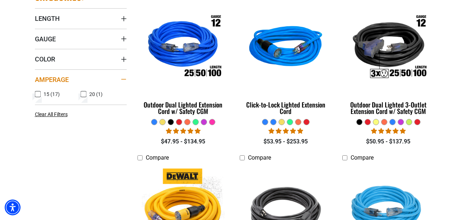  Describe the element at coordinates (183, 48) in the screenshot. I see `img: Outdoor Dual Lighted Extension Cord w/ Safety CGM` at that location.